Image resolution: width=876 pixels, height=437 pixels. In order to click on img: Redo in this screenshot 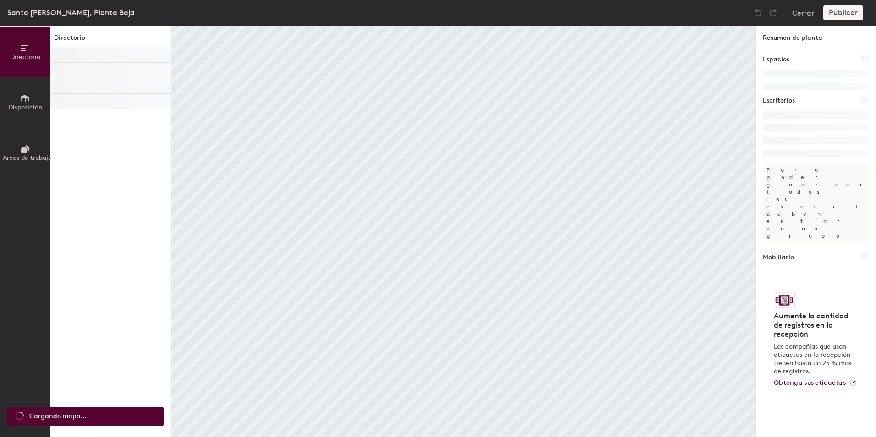, I will do `click(773, 13)`.